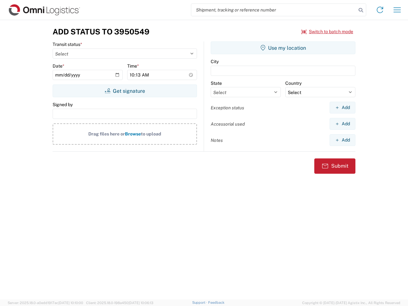 The width and height of the screenshot is (408, 306). Describe the element at coordinates (228, 124) in the screenshot. I see `label: Accessorial used` at that location.